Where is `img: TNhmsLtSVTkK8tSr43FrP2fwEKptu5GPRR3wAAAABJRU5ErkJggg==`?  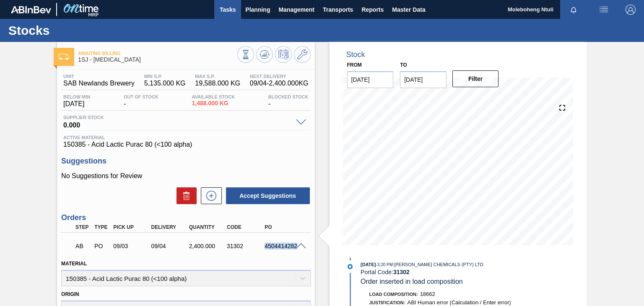 img: TNhmsLtSVTkK8tSr43FrP2fwEKptu5GPRR3wAAAABJRU5ErkJggg== is located at coordinates (31, 10).